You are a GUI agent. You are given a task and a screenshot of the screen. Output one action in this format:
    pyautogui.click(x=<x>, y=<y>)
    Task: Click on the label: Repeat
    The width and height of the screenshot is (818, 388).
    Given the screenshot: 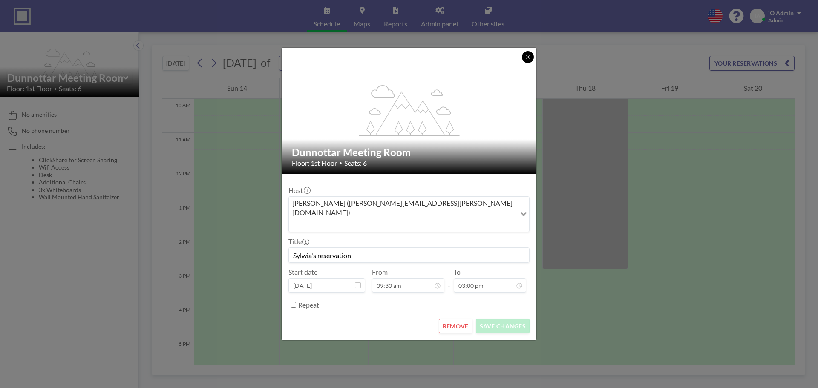 What is the action you would take?
    pyautogui.click(x=309, y=305)
    